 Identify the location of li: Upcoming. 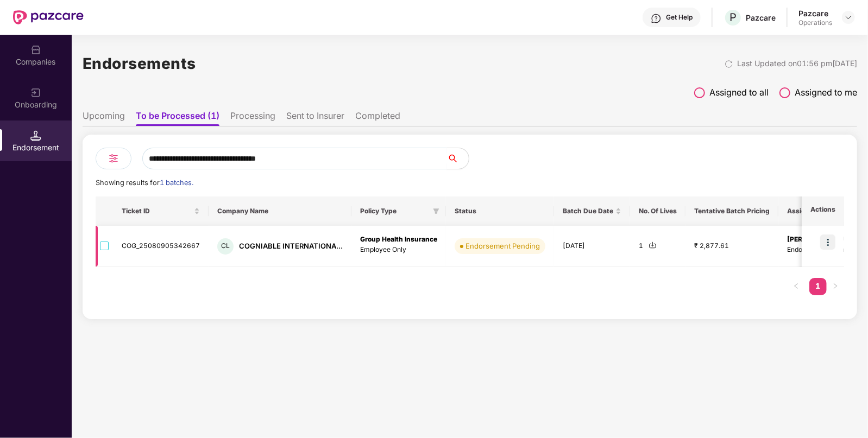
(104, 118).